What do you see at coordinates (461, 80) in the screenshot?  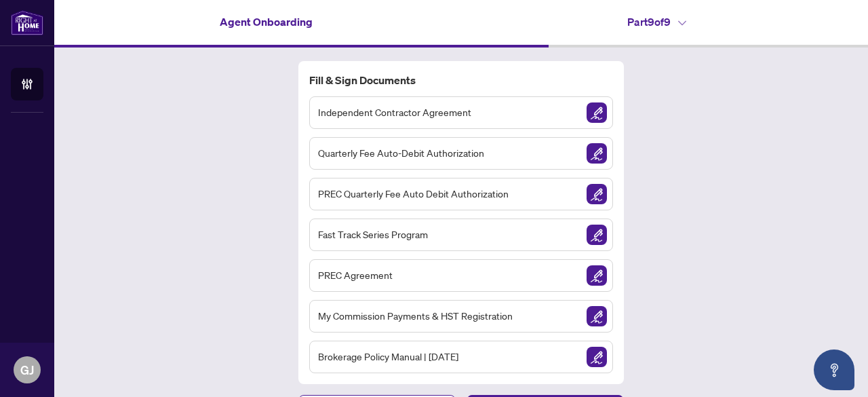 I see `h4: Fill & Sign Documents` at bounding box center [461, 80].